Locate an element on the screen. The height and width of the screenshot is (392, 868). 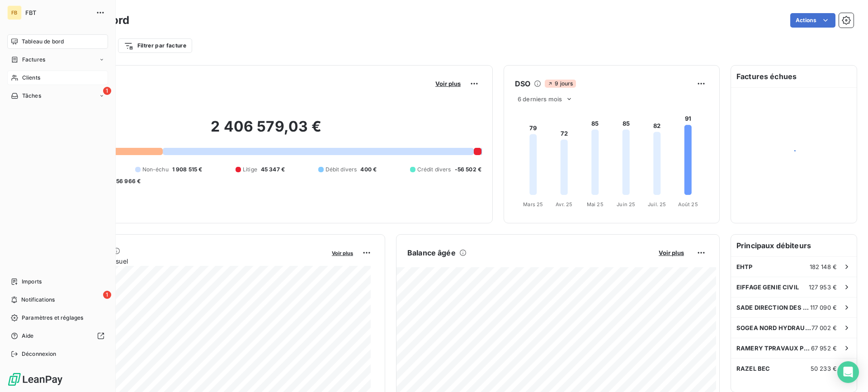
span: -56 966 € is located at coordinates (127, 181).